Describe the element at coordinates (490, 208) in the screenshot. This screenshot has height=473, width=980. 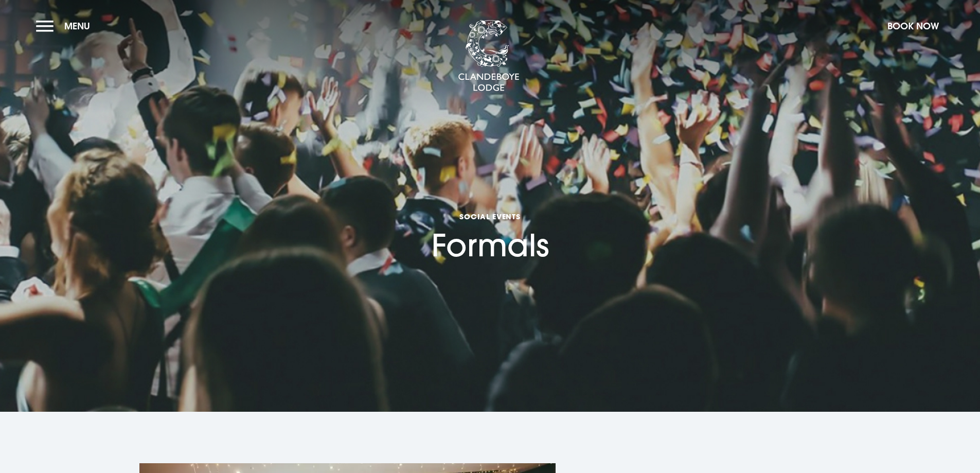
I see `h1: Formals` at that location.